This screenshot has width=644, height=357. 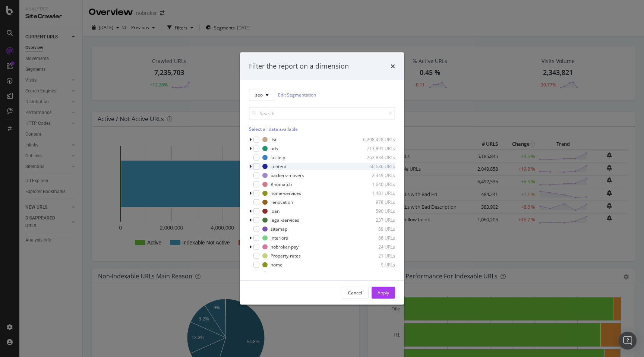 I want to click on input: Search, so click(x=322, y=113).